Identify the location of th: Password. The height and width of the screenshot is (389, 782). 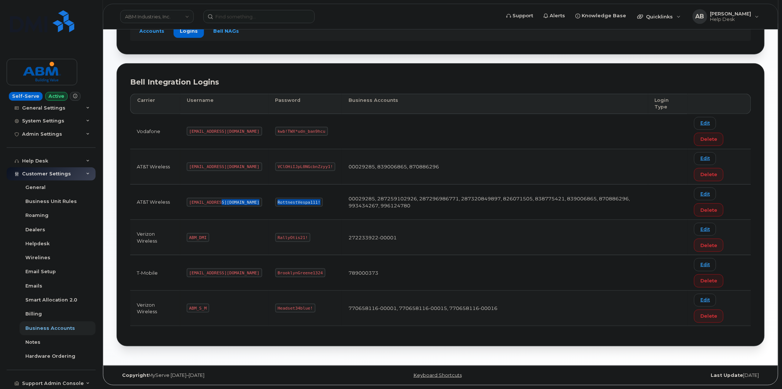
(306, 104).